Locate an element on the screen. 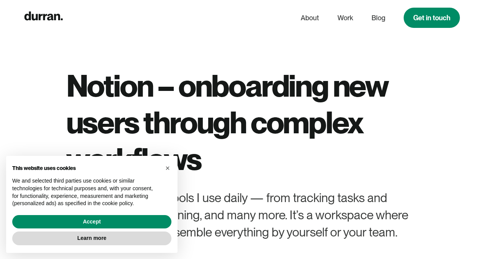 This screenshot has width=484, height=259. div: Notion is one of the tools I use daily — from tracking tasks and projects to CRM, planning, and m... is located at coordinates (242, 215).